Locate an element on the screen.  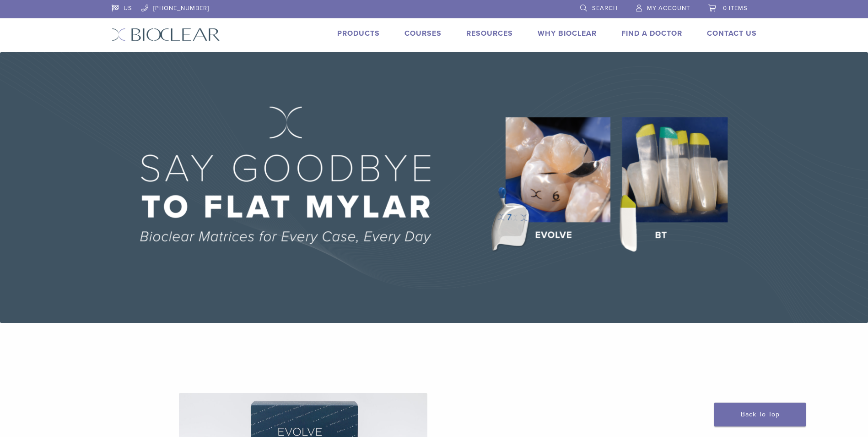
a: Products is located at coordinates (358, 34).